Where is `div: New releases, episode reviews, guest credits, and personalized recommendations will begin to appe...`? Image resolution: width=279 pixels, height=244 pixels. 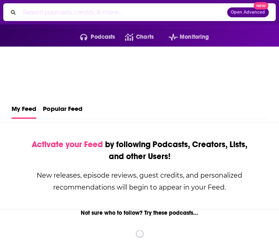
div: New releases, episode reviews, guest credits, and personalized recommendations will begin to appe... is located at coordinates (139, 181).